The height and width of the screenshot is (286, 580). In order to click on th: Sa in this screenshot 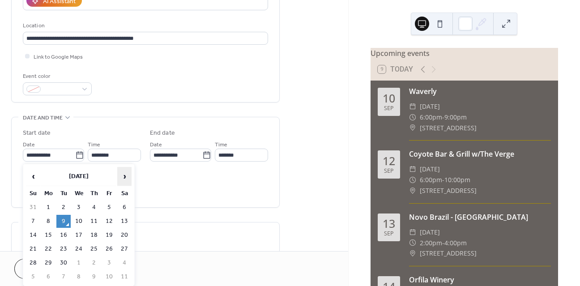, I will do `click(124, 193)`.